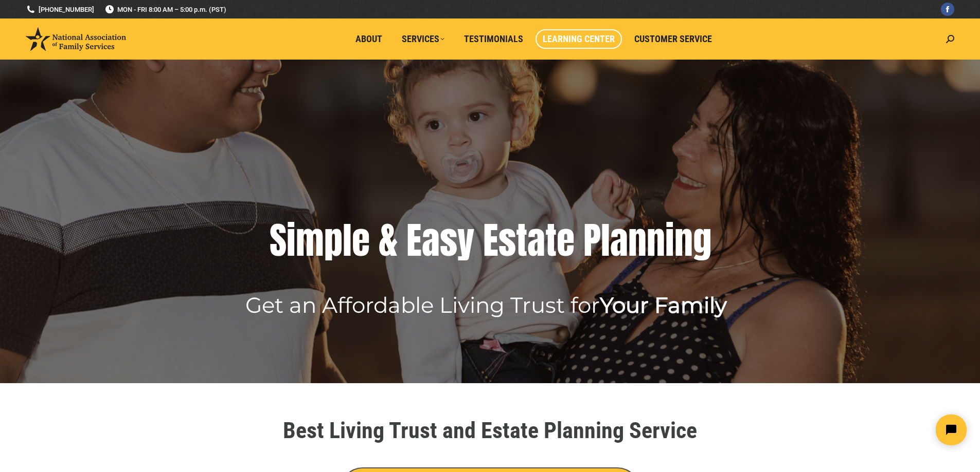  Describe the element at coordinates (76, 39) in the screenshot. I see `img: National Association of Family Services` at that location.